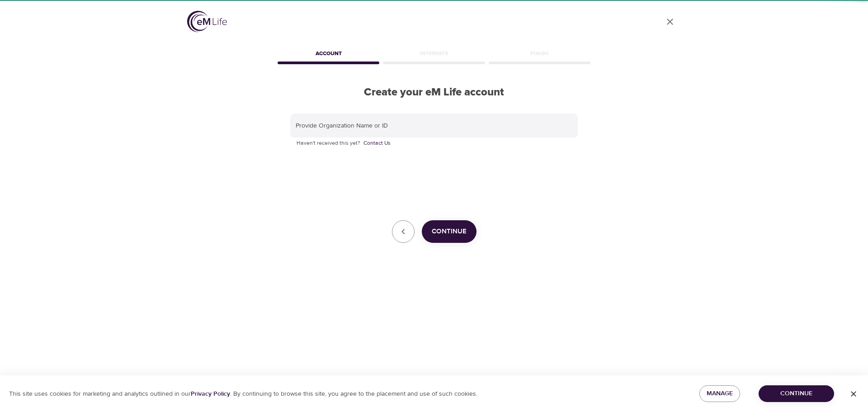 The image size is (868, 412). Describe the element at coordinates (377, 144) in the screenshot. I see `a: Contact Us` at that location.